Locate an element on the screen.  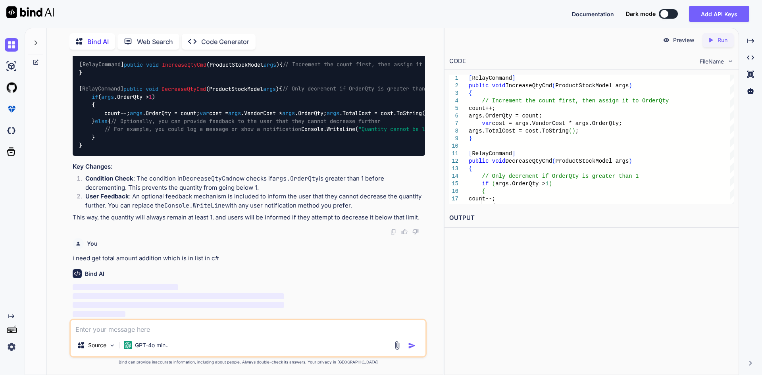
span: // Only decrement if OrderQty is greater than 1 is located at coordinates (560, 176).